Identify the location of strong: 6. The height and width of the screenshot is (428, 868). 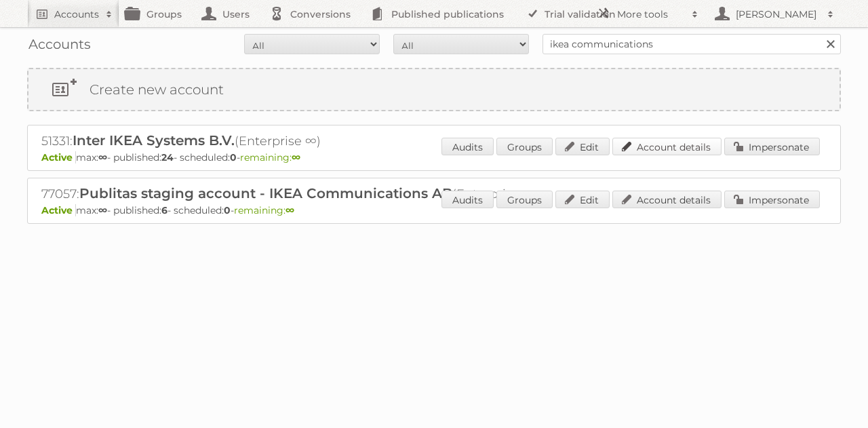
(164, 210).